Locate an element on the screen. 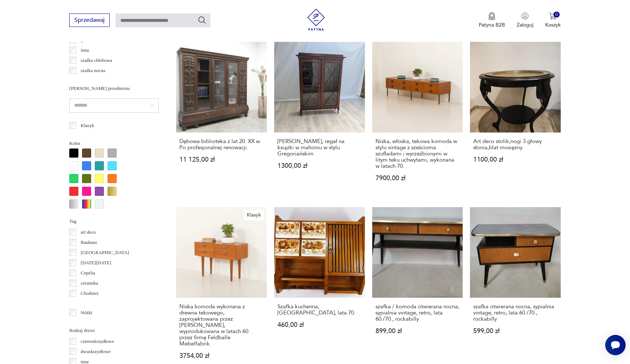 The width and height of the screenshot is (630, 364). img: Ikonka użytkownika is located at coordinates (525, 16).